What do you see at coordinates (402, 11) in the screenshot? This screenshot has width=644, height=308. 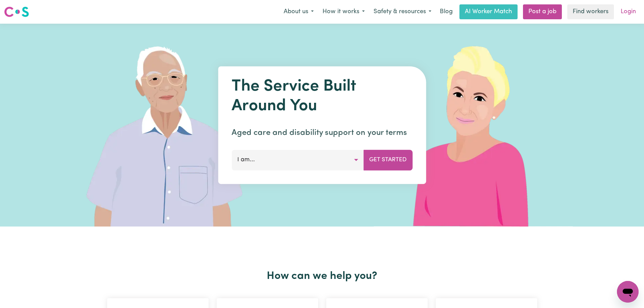 I see `button: Safety & resources` at bounding box center [402, 11].